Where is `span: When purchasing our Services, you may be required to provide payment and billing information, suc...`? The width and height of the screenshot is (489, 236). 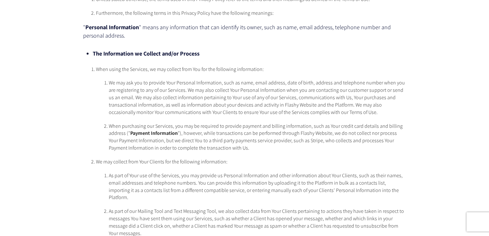 span: When purchasing our Services, you may be required to provide payment and billing information, suc... is located at coordinates (256, 130).